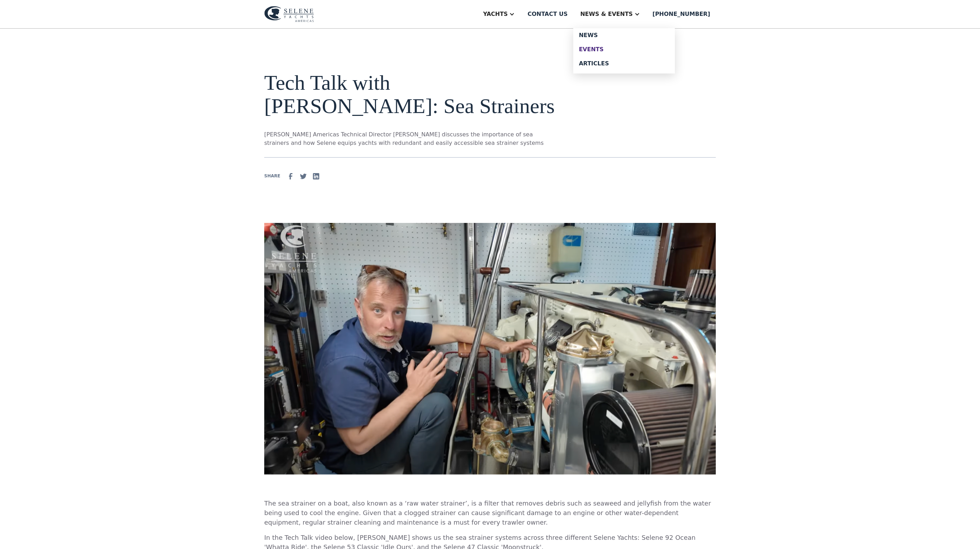 The width and height of the screenshot is (980, 549). Describe the element at coordinates (316, 176) in the screenshot. I see `img: Linkedin` at that location.